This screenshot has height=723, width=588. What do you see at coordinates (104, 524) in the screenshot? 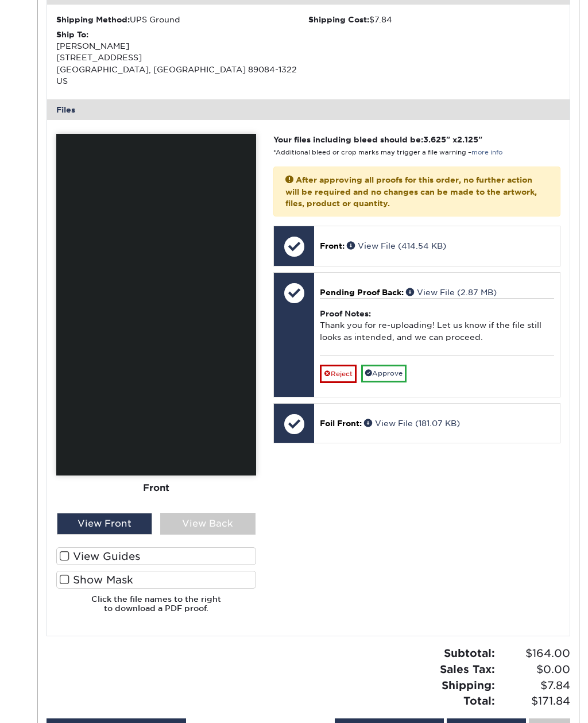
I see `div: View Front` at bounding box center [104, 524].